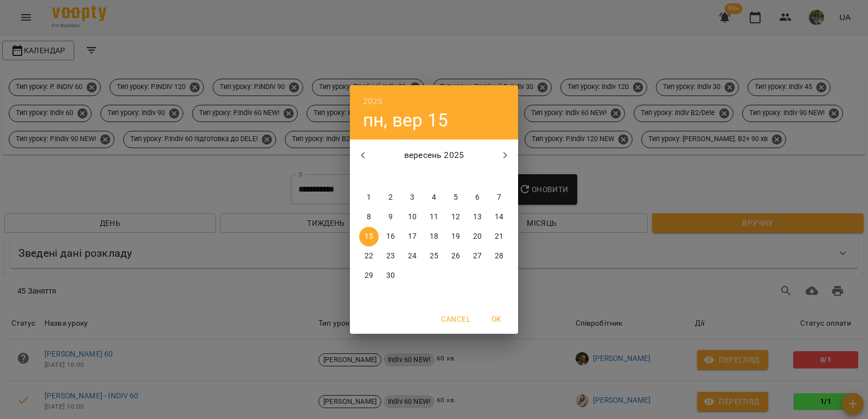 This screenshot has width=868, height=419. Describe the element at coordinates (499, 256) in the screenshot. I see `button: 28` at that location.